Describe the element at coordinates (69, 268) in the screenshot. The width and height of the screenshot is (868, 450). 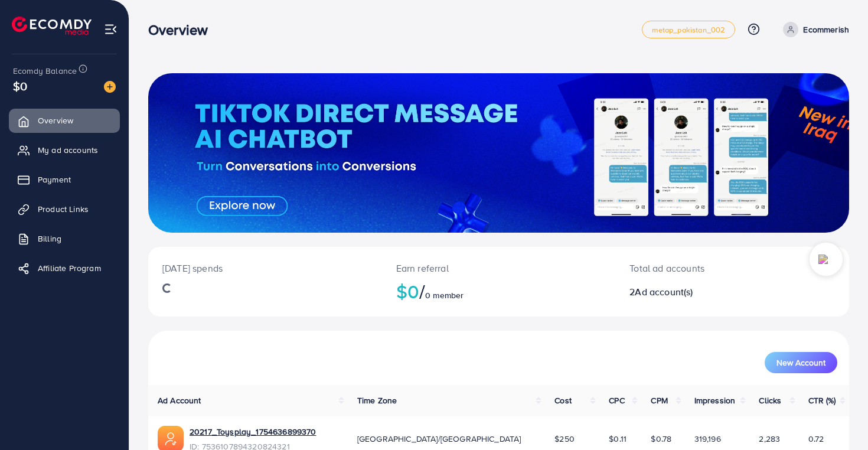
I see `span: Affiliate Program` at that location.